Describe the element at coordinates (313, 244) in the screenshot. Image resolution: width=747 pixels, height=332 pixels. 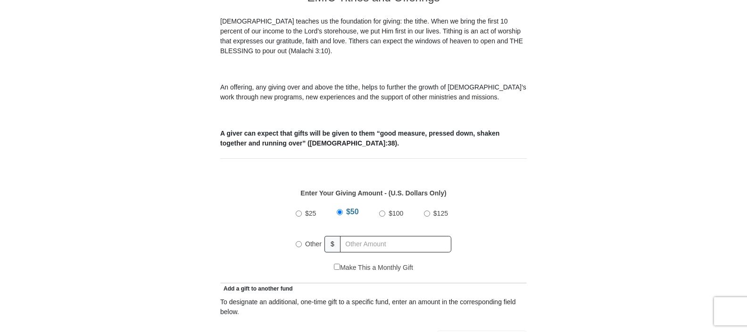
I see `span: Other` at that location.